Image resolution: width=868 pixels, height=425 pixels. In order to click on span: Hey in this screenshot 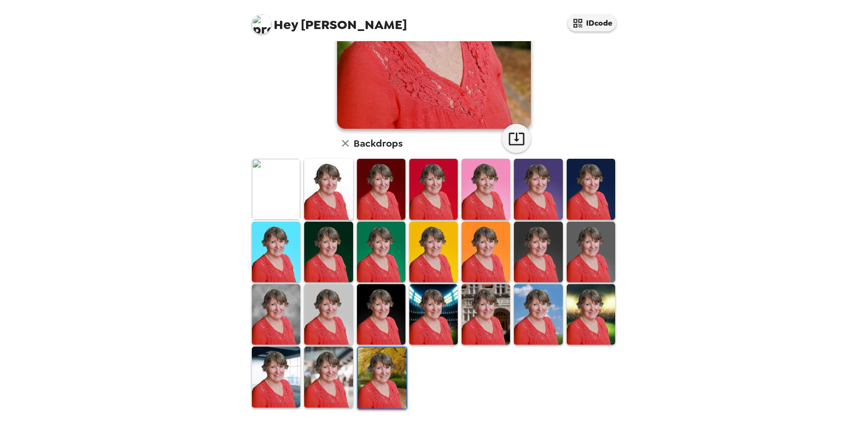, I will do `click(286, 25)`.